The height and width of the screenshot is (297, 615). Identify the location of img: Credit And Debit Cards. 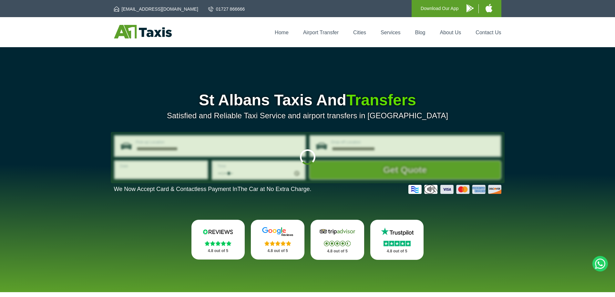
(455, 189).